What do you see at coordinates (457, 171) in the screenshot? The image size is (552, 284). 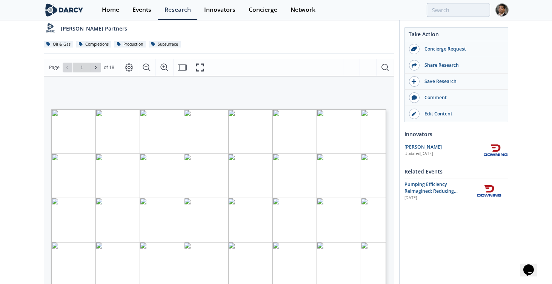 I see `div: Related Events` at bounding box center [457, 171].